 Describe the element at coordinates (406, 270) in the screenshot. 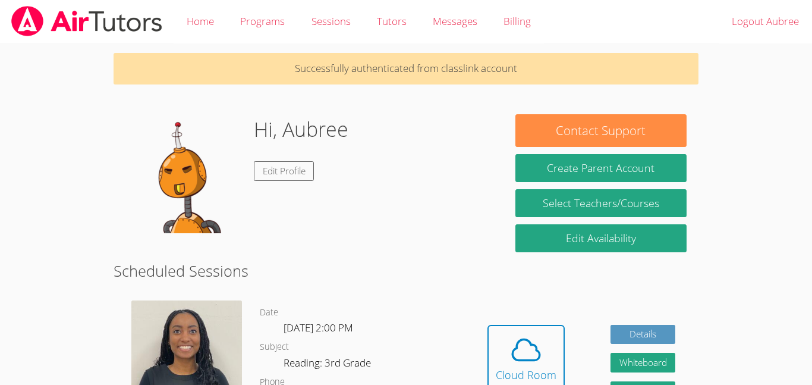

I see `h2: Scheduled Sessions` at that location.